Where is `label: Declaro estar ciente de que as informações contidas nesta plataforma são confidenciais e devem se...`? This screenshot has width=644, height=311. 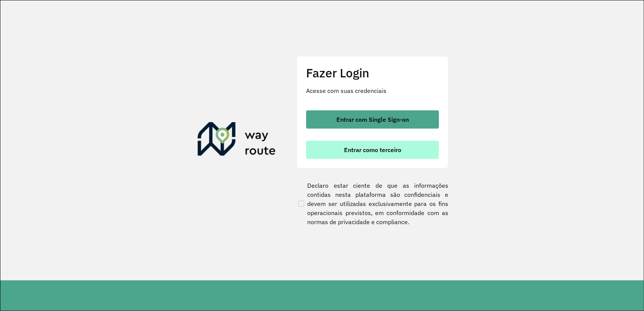
label: Declaro estar ciente de que as informações contidas nesta plataforma são confidenciais e devem se... is located at coordinates (372, 204).